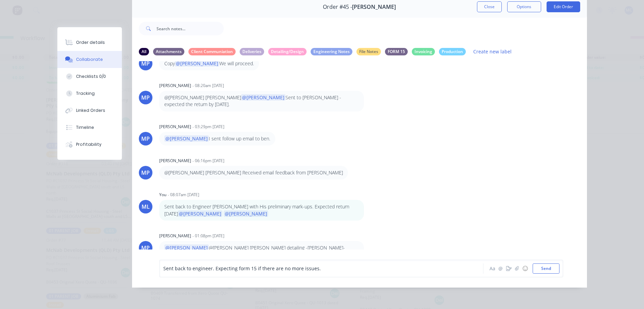 Image resolution: width=644 pixels, height=309 pixels. Describe the element at coordinates (88, 145) in the screenshot. I see `div: Profitability` at that location.